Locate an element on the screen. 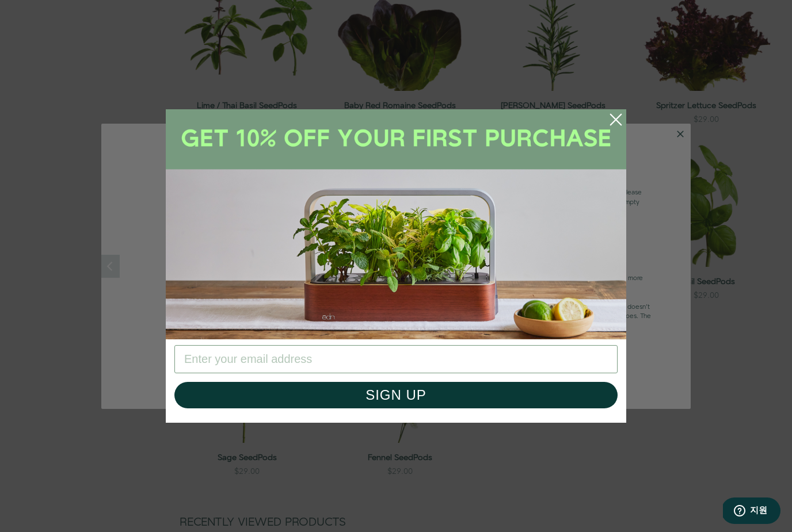  img: sign up is located at coordinates (396, 224).